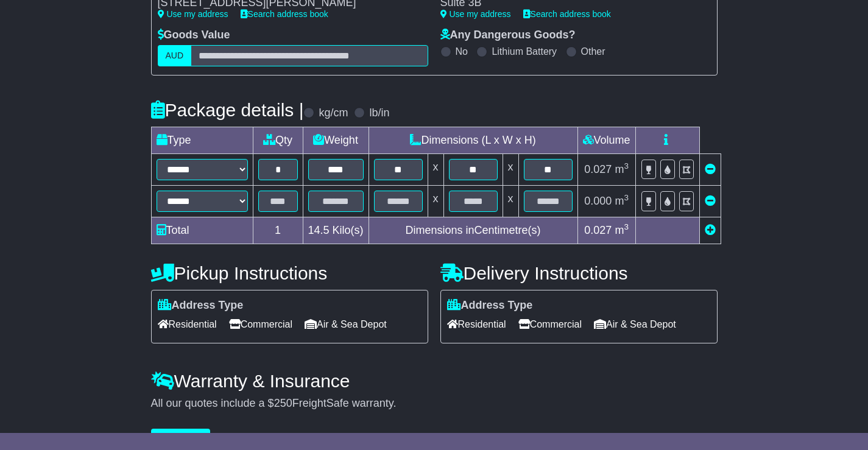 This screenshot has height=450, width=868. What do you see at coordinates (597, 201) in the screenshot?
I see `span: 0.000` at bounding box center [597, 201].